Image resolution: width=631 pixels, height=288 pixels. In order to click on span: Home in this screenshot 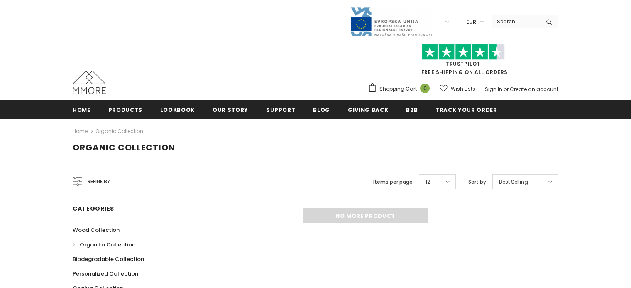, I will do `click(81, 110)`.